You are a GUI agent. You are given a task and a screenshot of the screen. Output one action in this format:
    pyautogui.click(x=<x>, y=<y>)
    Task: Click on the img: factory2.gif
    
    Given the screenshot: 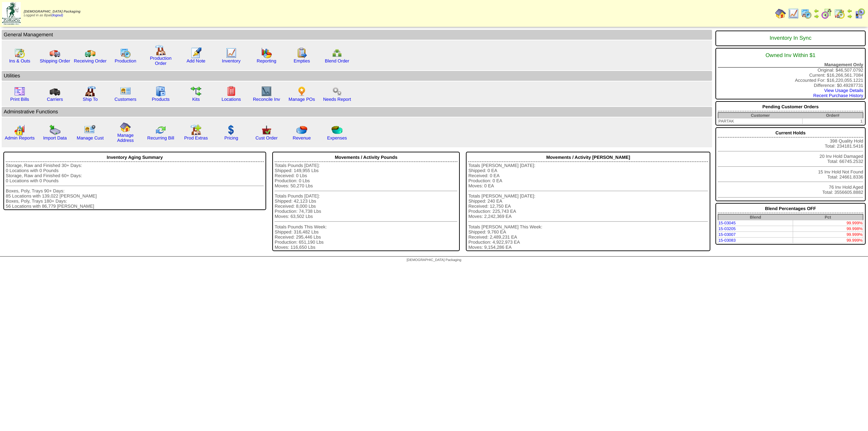 What is the action you would take?
    pyautogui.click(x=90, y=91)
    